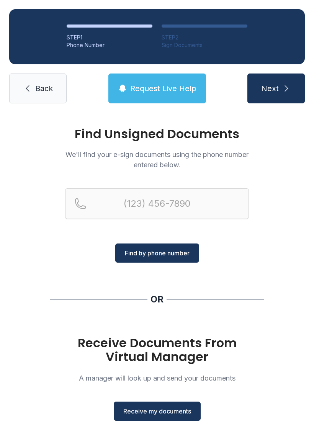 The height and width of the screenshot is (433, 314). What do you see at coordinates (157, 350) in the screenshot?
I see `h1: Receive Documents From Virtual Manager` at bounding box center [157, 350].